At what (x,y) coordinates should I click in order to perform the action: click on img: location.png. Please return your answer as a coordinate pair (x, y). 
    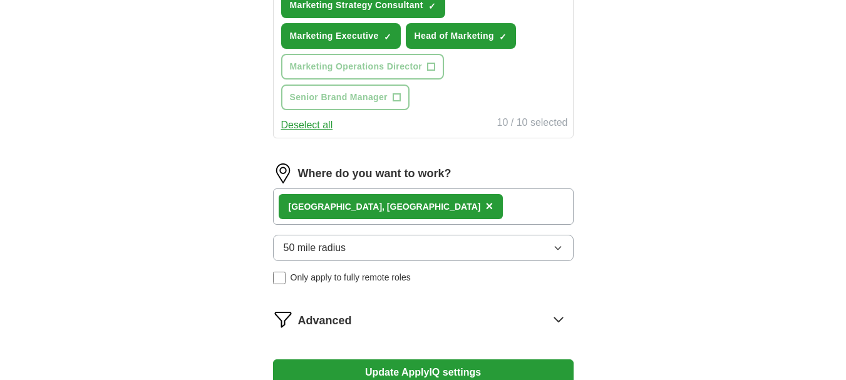
    Looking at the image, I should click on (283, 173).